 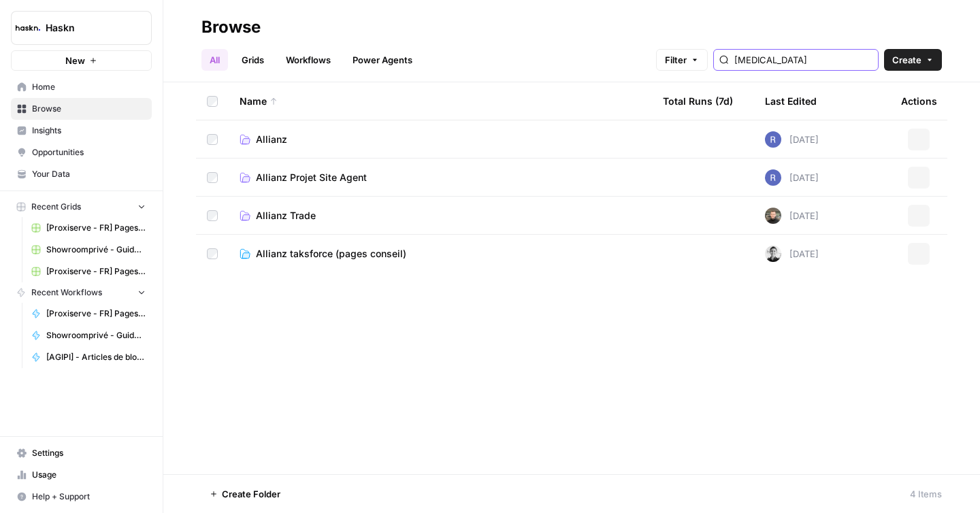 What do you see at coordinates (907, 60) in the screenshot?
I see `span: Create` at bounding box center [907, 60].